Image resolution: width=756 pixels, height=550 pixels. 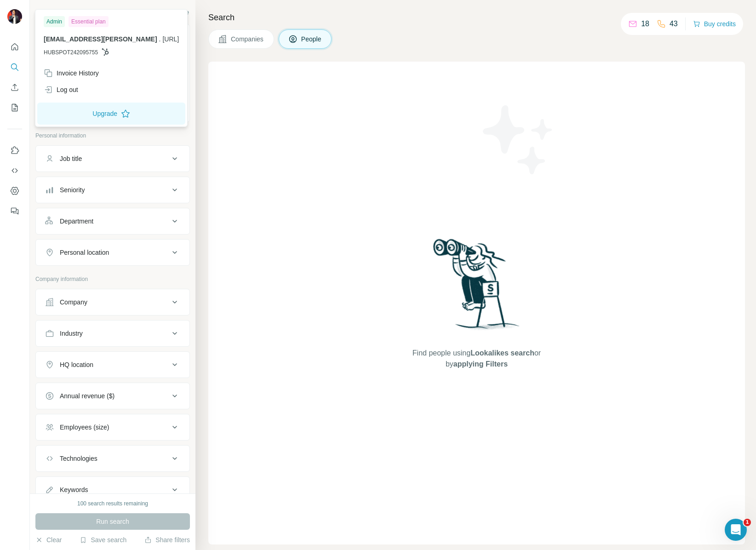 I want to click on div: New search, so click(x=49, y=12).